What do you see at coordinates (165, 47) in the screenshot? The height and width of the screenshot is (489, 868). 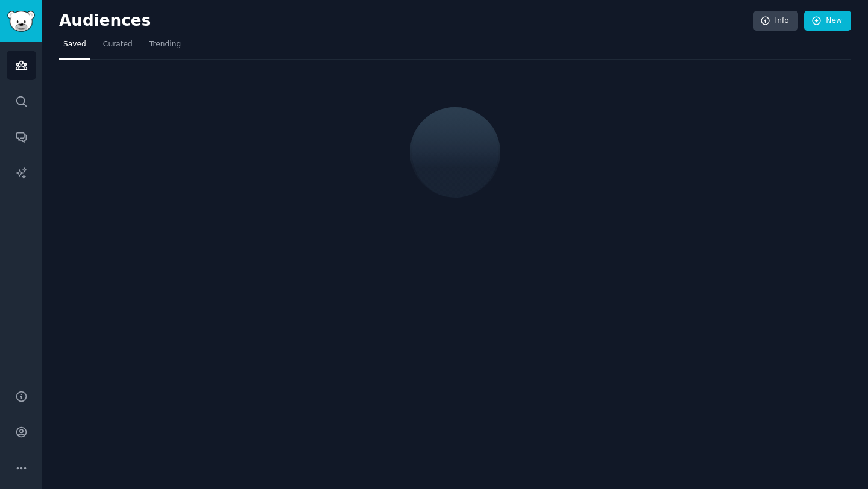 I see `a: Trending` at bounding box center [165, 47].